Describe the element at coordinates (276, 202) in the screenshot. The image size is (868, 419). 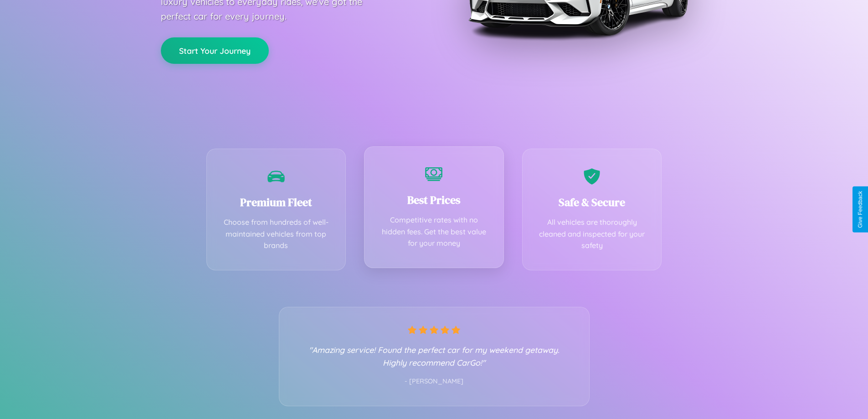
I see `h3: Premium Fleet` at that location.